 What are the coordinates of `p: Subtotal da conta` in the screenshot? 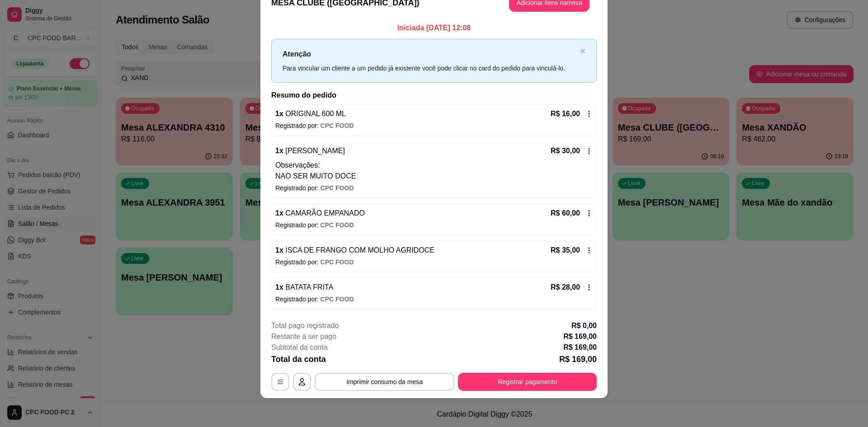 It's located at (299, 348).